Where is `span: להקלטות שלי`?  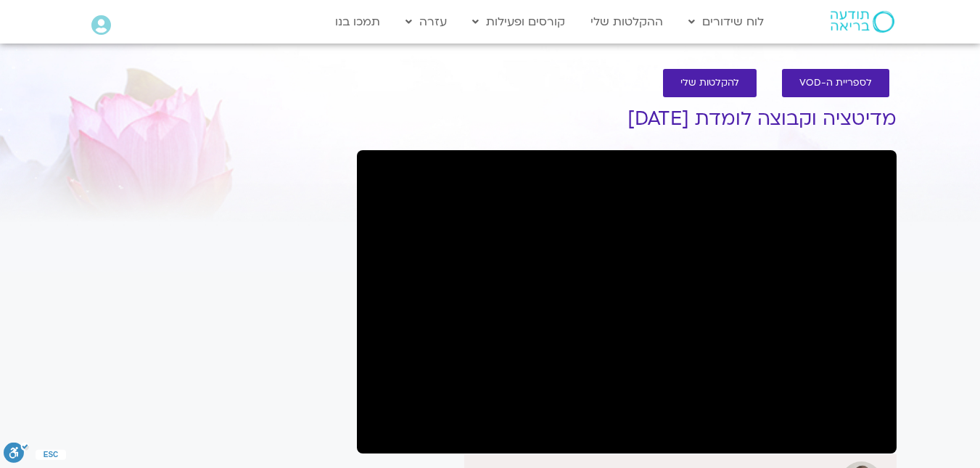
span: להקלטות שלי is located at coordinates (709, 83).